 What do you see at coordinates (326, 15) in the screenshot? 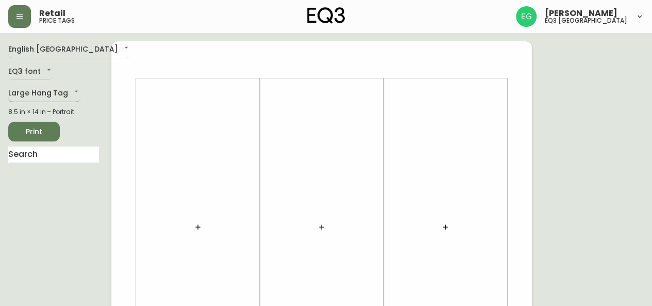
I see `img: logo` at bounding box center [326, 15].